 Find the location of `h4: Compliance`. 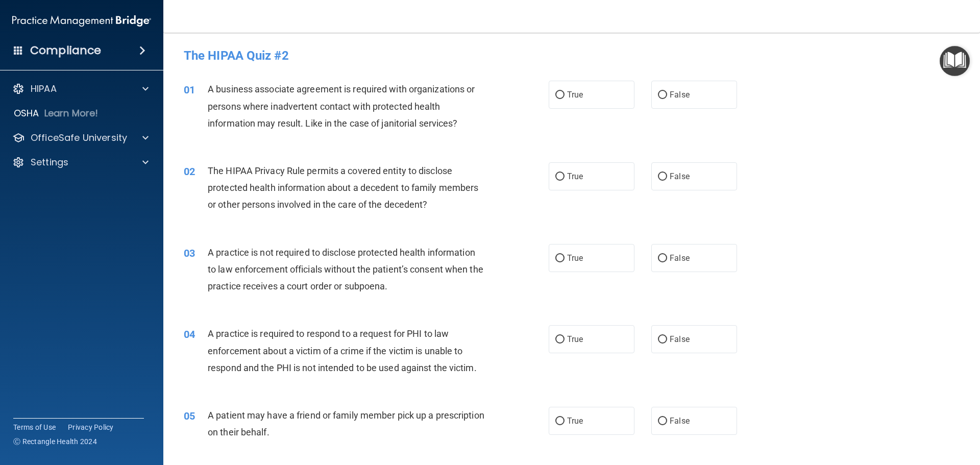

h4: Compliance is located at coordinates (65, 51).